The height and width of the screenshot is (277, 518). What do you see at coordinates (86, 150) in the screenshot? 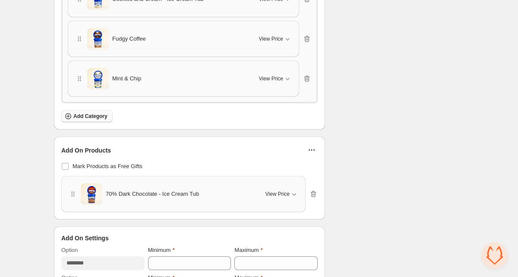
I see `span: Add On Products` at bounding box center [86, 150].